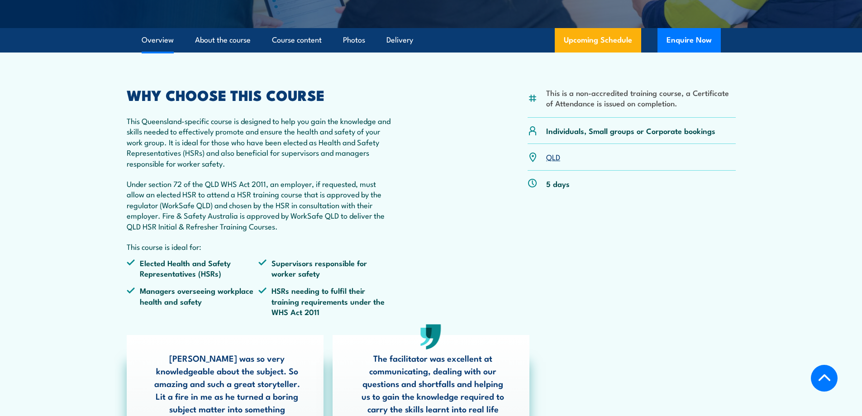 The image size is (862, 416). Describe the element at coordinates (354, 40) in the screenshot. I see `a: Photos` at that location.